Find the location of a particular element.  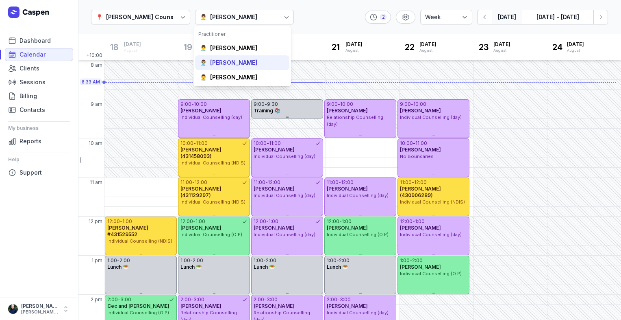

span: +10:00 is located at coordinates (95, 56).